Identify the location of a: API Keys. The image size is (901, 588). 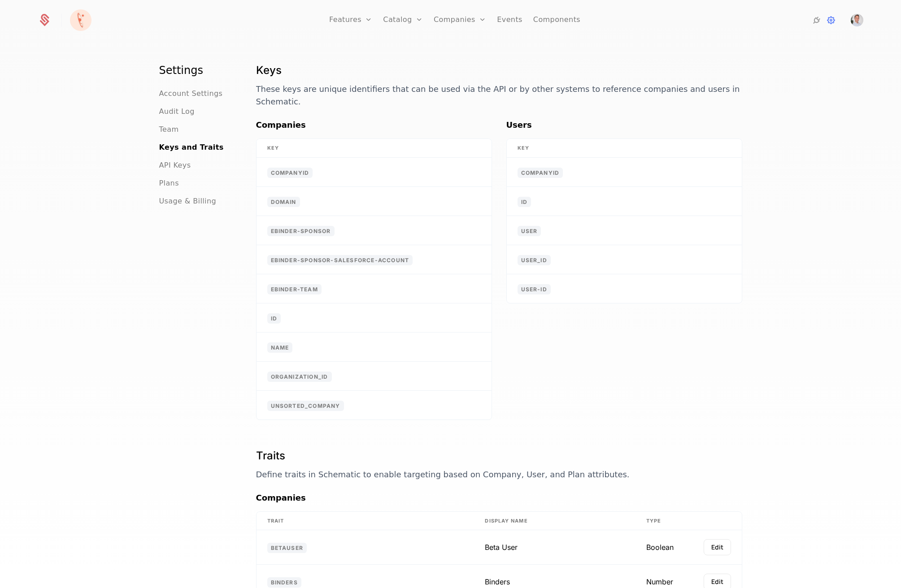
(175, 166).